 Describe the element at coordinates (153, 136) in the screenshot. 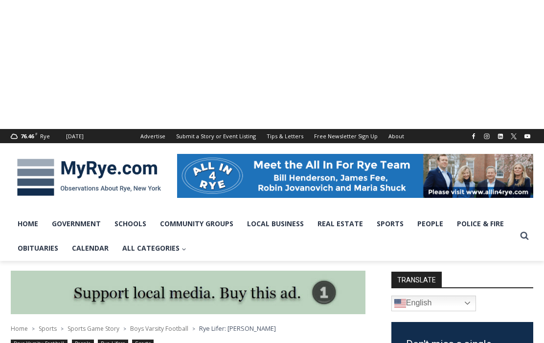

I see `a: Advertise` at that location.